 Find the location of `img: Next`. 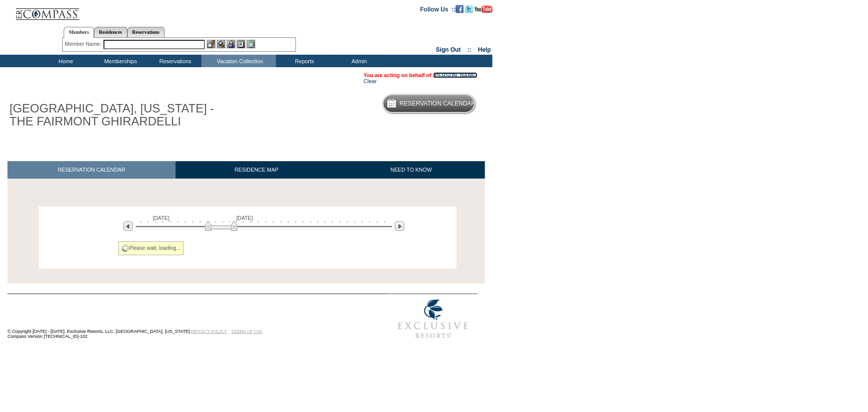

img: Next is located at coordinates (399, 226).